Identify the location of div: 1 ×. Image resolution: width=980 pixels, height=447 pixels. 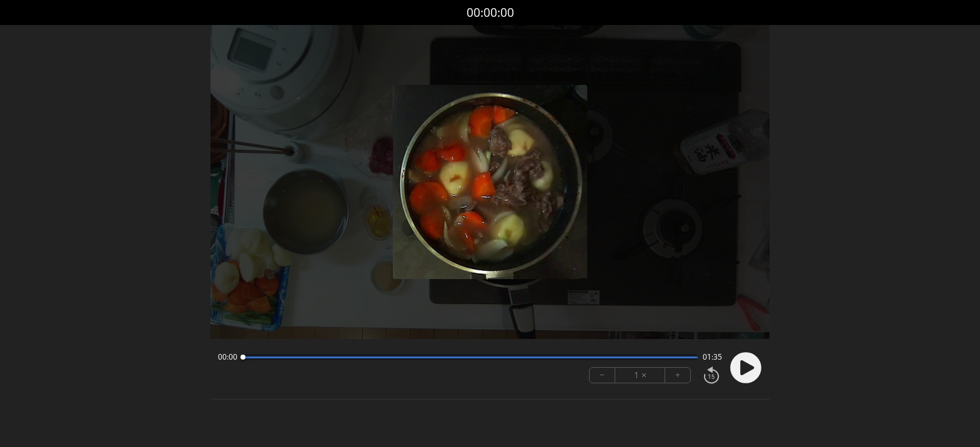
(641, 375).